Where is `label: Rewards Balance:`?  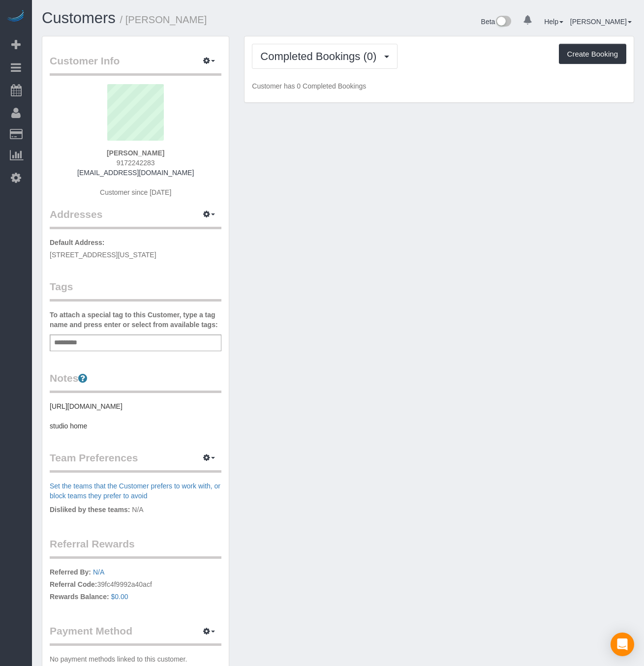 label: Rewards Balance: is located at coordinates (79, 596).